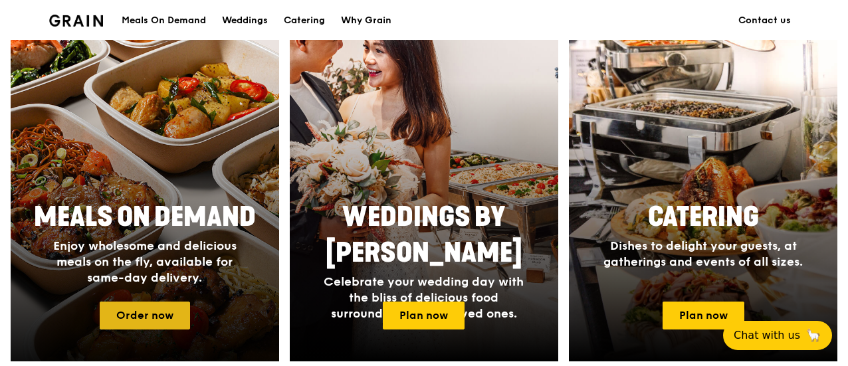  What do you see at coordinates (767, 336) in the screenshot?
I see `span: Chat with us` at bounding box center [767, 336].